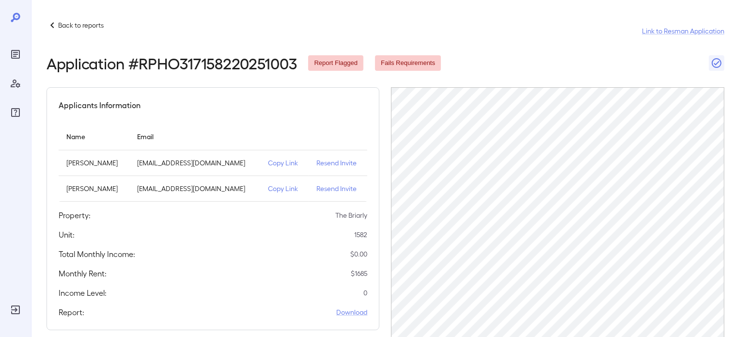 This screenshot has height=337, width=736. Describe the element at coordinates (16, 54) in the screenshot. I see `div: Reports` at that location.